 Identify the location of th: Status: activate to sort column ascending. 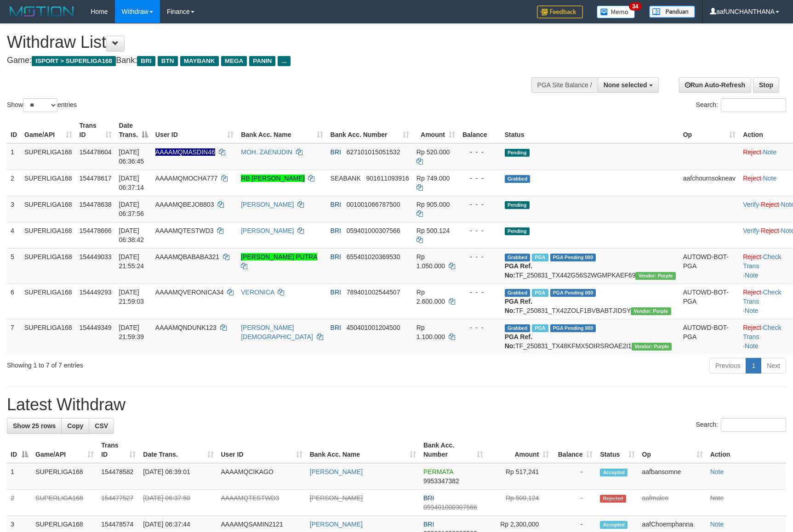
(616, 449).